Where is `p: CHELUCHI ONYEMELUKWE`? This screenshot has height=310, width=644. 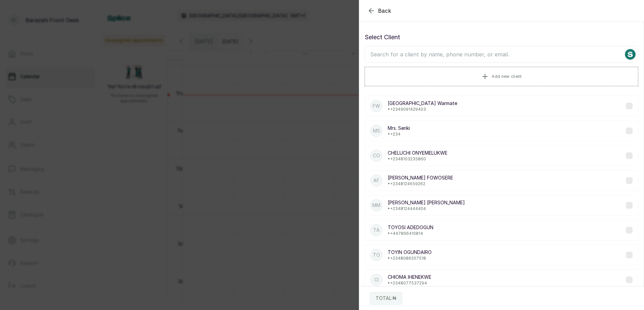 p: CHELUCHI ONYEMELUKWE is located at coordinates (418, 153).